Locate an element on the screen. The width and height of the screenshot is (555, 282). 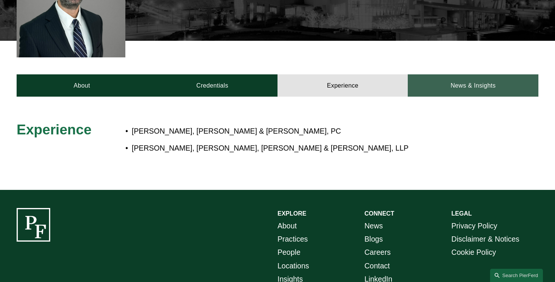
a: News & Insights is located at coordinates (473, 85).